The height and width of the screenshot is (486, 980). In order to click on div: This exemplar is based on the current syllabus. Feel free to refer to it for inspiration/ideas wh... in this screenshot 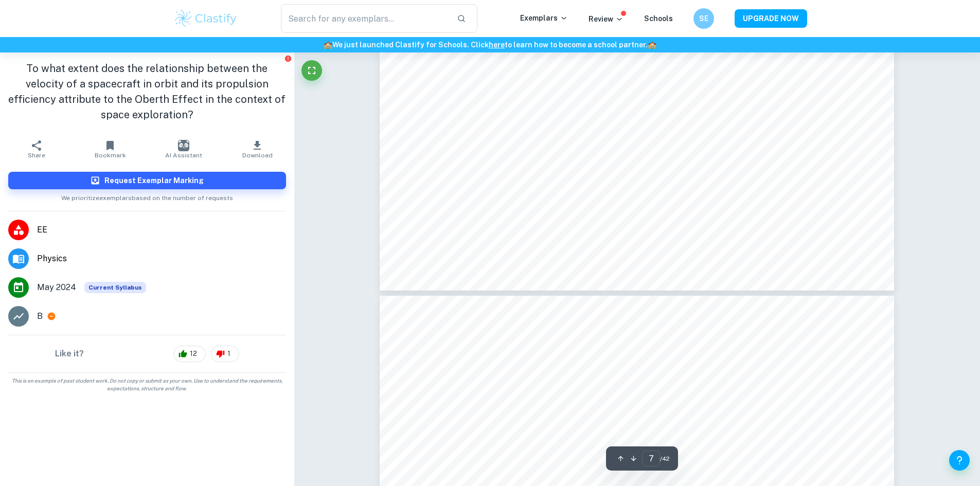, I will do `click(115, 288)`.